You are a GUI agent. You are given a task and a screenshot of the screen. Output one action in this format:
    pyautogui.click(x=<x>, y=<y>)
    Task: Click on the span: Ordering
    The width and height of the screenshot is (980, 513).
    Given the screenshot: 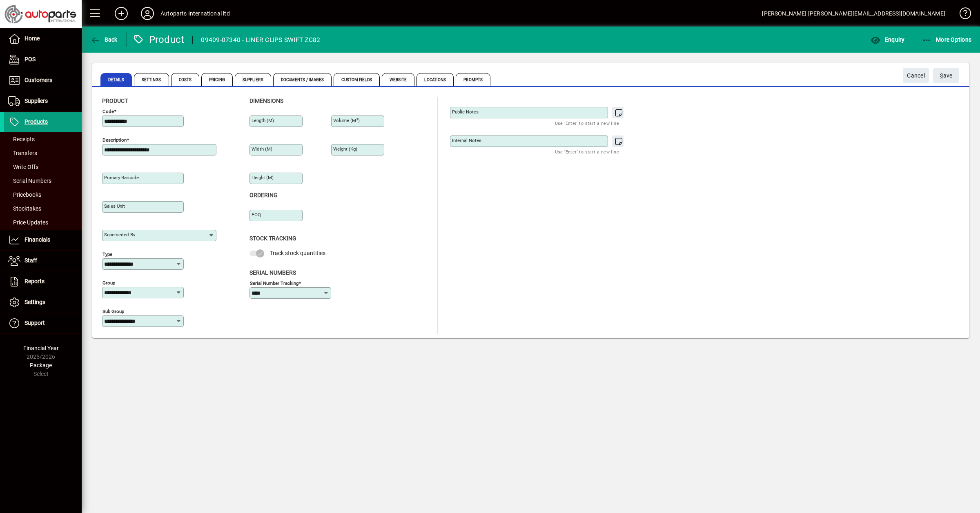 What is the action you would take?
    pyautogui.click(x=264, y=196)
    